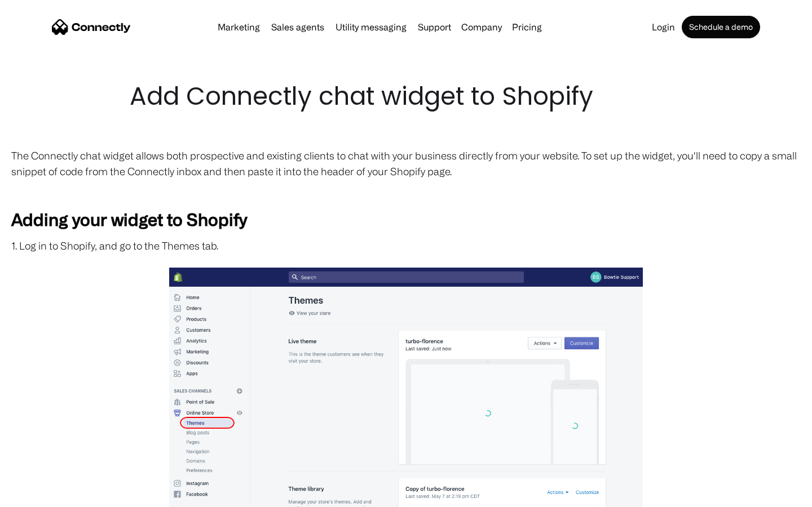 Image resolution: width=812 pixels, height=507 pixels. I want to click on a: Marketing, so click(239, 27).